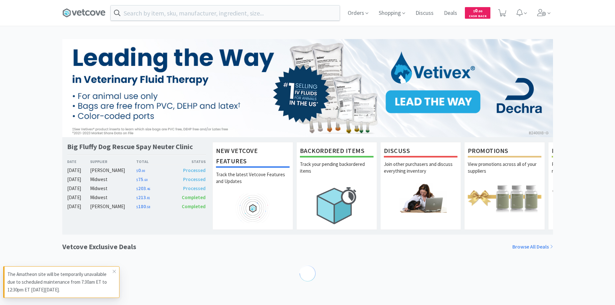  I want to click on a: Backordered ItemsTrack your pending backordered items, so click(337, 186).